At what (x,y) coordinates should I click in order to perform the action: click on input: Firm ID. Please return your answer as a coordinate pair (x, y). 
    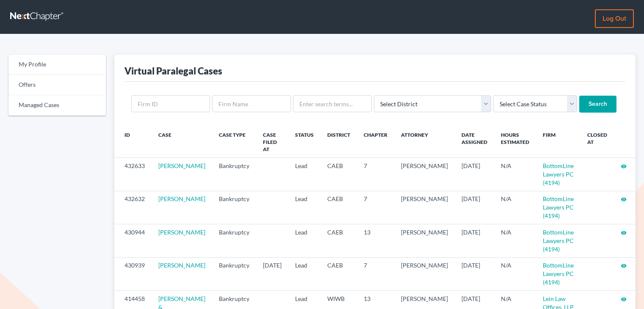
    Looking at the image, I should click on (171, 103).